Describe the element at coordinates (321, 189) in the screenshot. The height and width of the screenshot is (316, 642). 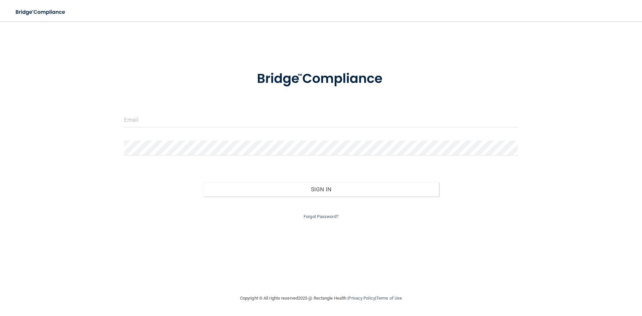
I see `button: Sign In` at that location.